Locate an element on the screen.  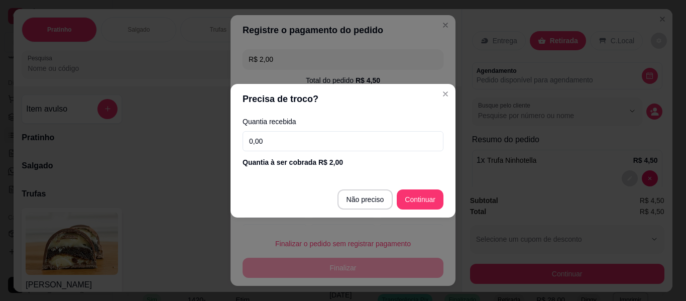
button: Close is located at coordinates (445, 94).